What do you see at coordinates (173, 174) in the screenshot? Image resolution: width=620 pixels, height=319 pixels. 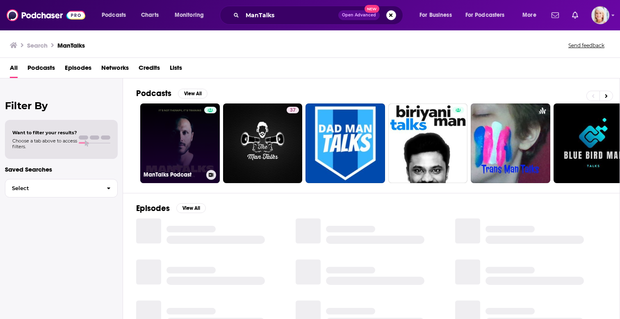 I see `h3: ManTalks Podcast` at bounding box center [173, 174].